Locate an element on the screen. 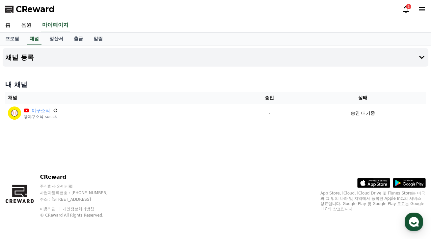  a: 이용약관 is located at coordinates (50, 209).